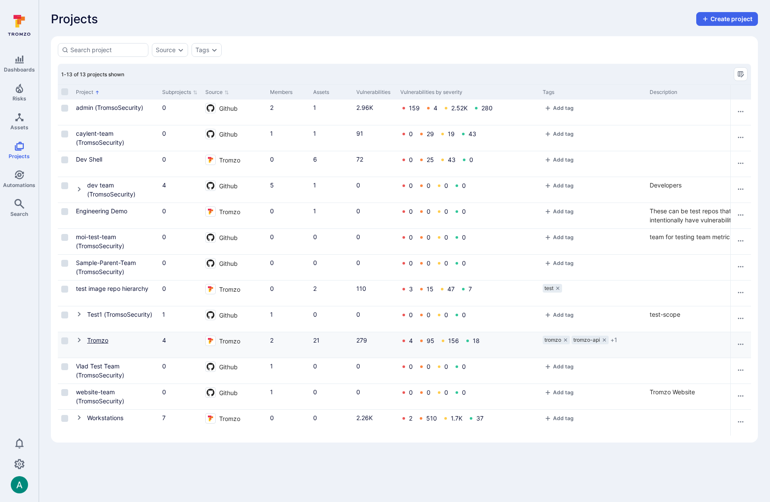  I want to click on span: Automations, so click(19, 185).